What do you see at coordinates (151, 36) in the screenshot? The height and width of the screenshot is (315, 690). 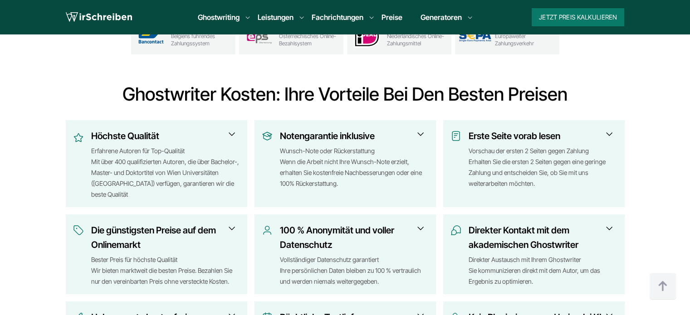 I see `img: Bancontact` at bounding box center [151, 36].